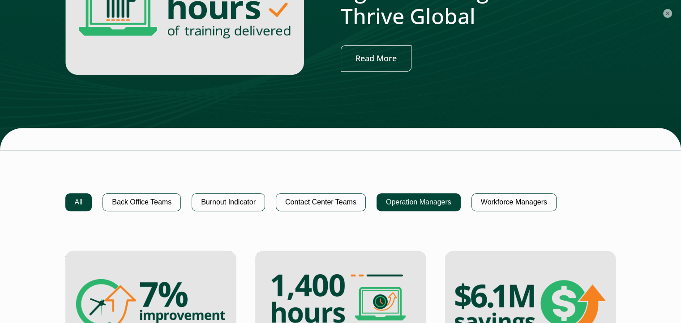 The image size is (681, 323). Describe the element at coordinates (79, 202) in the screenshot. I see `button: All` at that location.